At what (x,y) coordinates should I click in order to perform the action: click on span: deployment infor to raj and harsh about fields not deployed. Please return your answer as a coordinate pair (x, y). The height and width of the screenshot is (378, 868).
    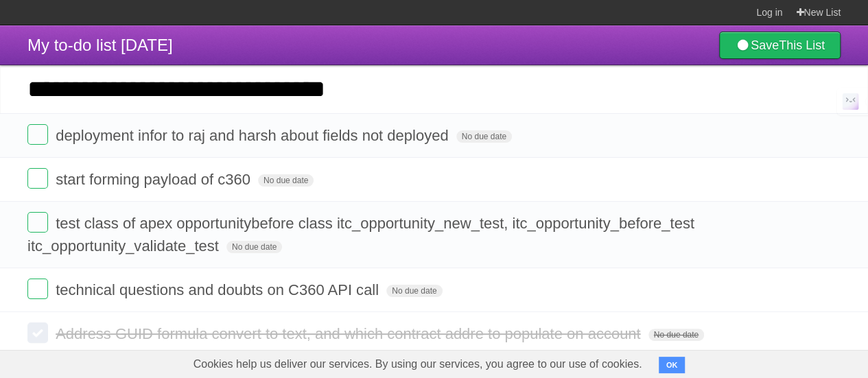
    Looking at the image, I should click on (253, 135).